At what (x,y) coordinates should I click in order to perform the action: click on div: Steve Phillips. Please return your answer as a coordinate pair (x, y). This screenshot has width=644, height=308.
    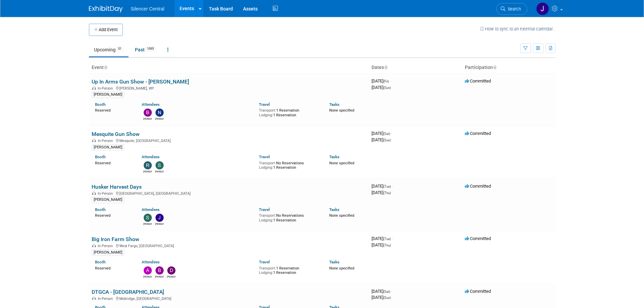
    Looking at the image, I should click on (147, 224).